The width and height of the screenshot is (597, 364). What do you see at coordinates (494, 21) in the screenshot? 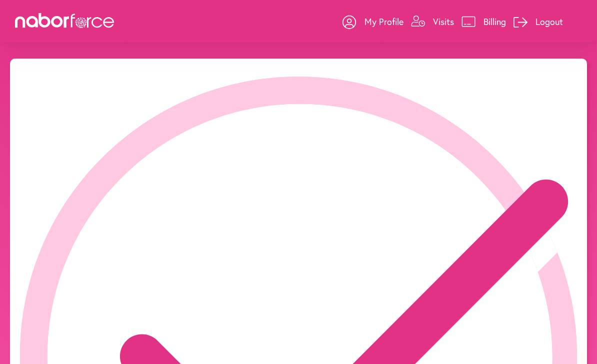
I see `p: Billing` at bounding box center [494, 21].